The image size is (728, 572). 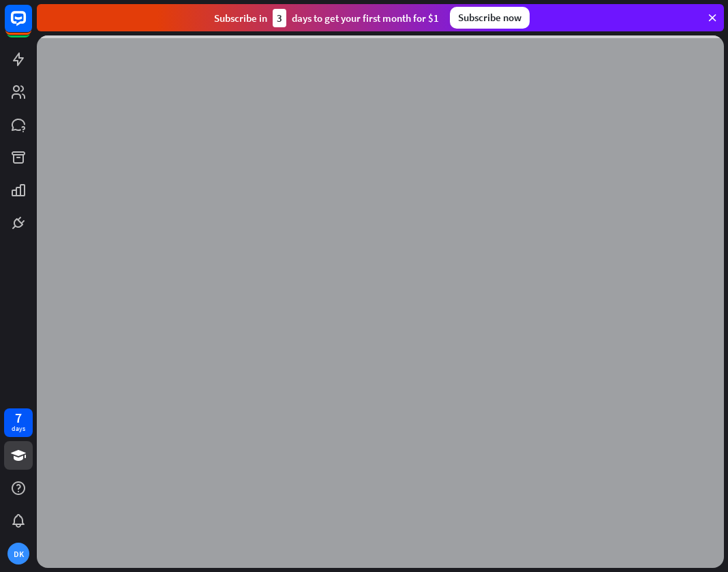 I want to click on a: 7 days, so click(x=19, y=423).